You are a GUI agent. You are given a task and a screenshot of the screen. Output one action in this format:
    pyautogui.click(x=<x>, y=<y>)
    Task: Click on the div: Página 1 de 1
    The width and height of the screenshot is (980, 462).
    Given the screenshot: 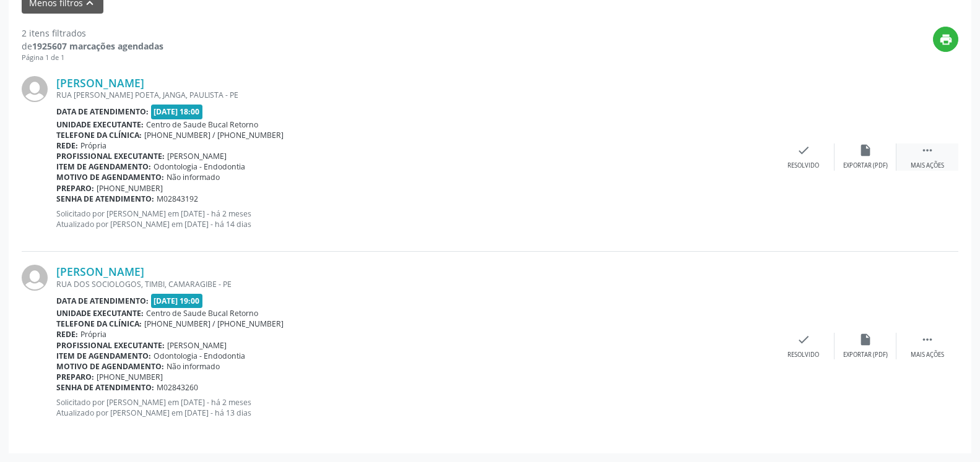 What is the action you would take?
    pyautogui.click(x=92, y=57)
    